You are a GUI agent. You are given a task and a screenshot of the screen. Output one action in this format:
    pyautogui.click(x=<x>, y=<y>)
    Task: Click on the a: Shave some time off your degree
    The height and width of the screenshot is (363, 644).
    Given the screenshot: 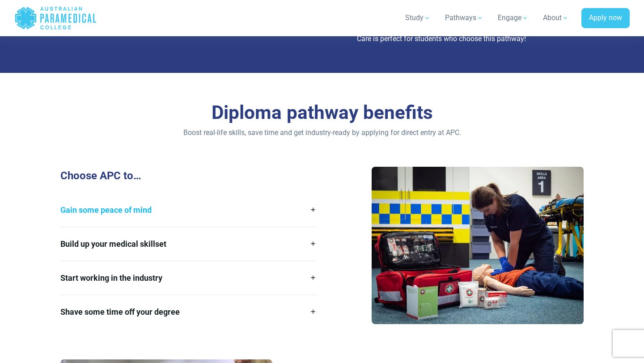 What is the action you would take?
    pyautogui.click(x=188, y=312)
    